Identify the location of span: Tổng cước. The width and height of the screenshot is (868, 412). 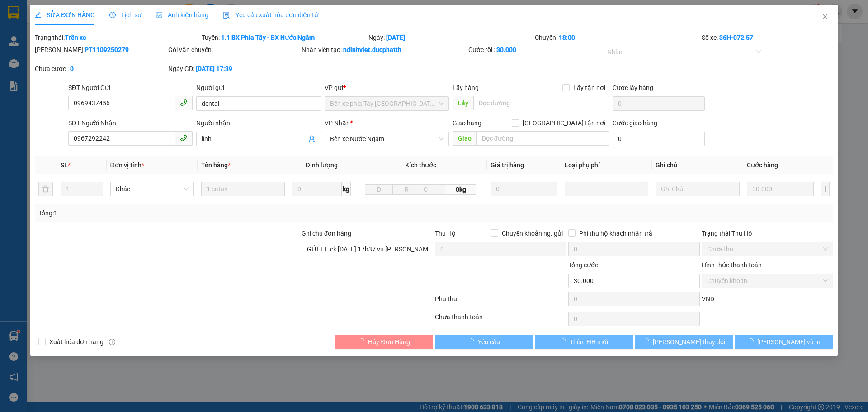
(583, 265).